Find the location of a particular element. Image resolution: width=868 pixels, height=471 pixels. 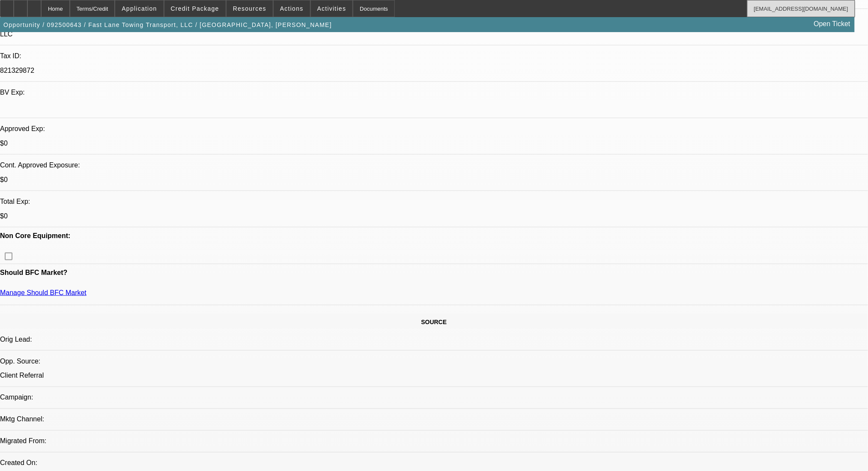

button: Activities is located at coordinates (332, 9).